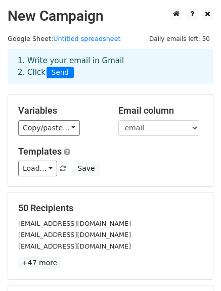 Image resolution: width=221 pixels, height=291 pixels. Describe the element at coordinates (40, 151) in the screenshot. I see `a: Templates` at that location.